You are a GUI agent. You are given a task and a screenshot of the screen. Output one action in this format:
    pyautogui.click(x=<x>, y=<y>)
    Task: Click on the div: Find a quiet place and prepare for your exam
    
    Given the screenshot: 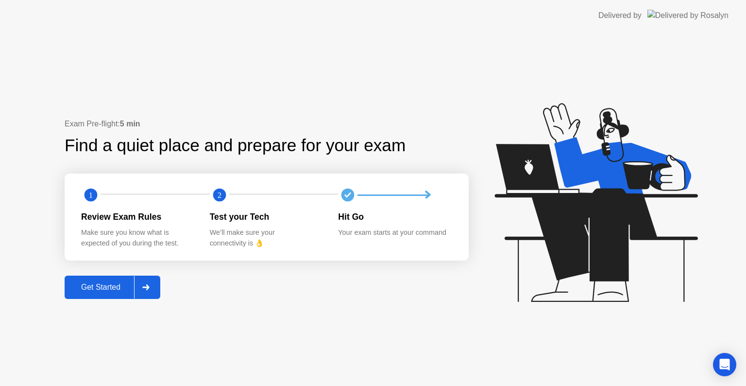 What is the action you would take?
    pyautogui.click(x=236, y=145)
    